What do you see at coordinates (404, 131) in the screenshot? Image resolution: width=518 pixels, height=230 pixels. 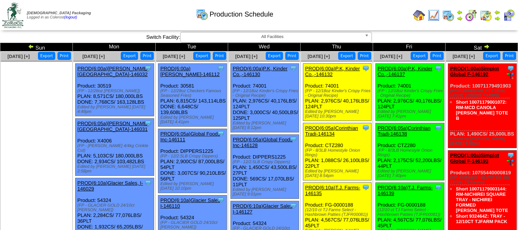 I see `a: PROD(6:05a)Corinthian Tradi-146138` at bounding box center [404, 131].